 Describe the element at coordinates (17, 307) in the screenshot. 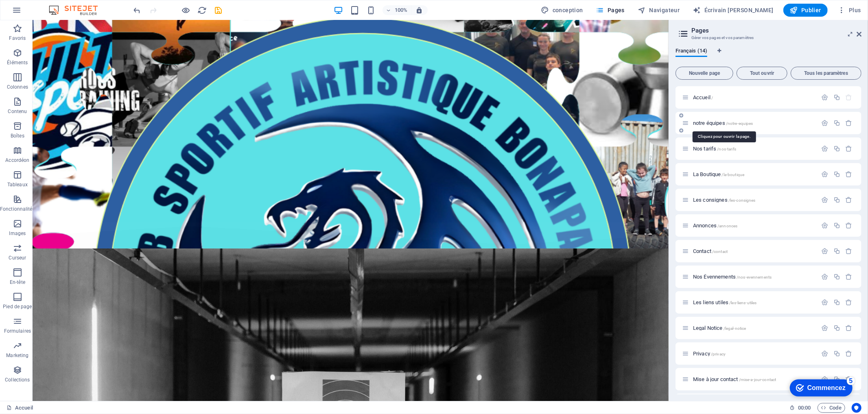

I see `font: Pied de page` at that location.